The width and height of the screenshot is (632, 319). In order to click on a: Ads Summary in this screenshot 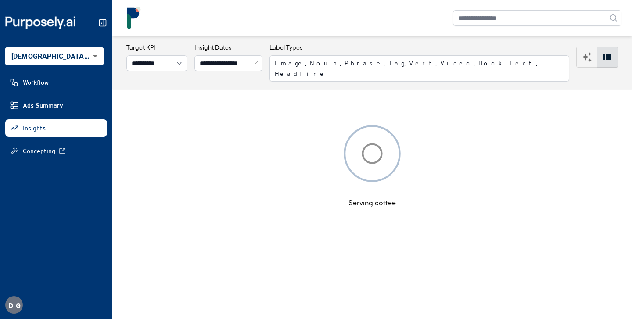, I will do `click(56, 105)`.